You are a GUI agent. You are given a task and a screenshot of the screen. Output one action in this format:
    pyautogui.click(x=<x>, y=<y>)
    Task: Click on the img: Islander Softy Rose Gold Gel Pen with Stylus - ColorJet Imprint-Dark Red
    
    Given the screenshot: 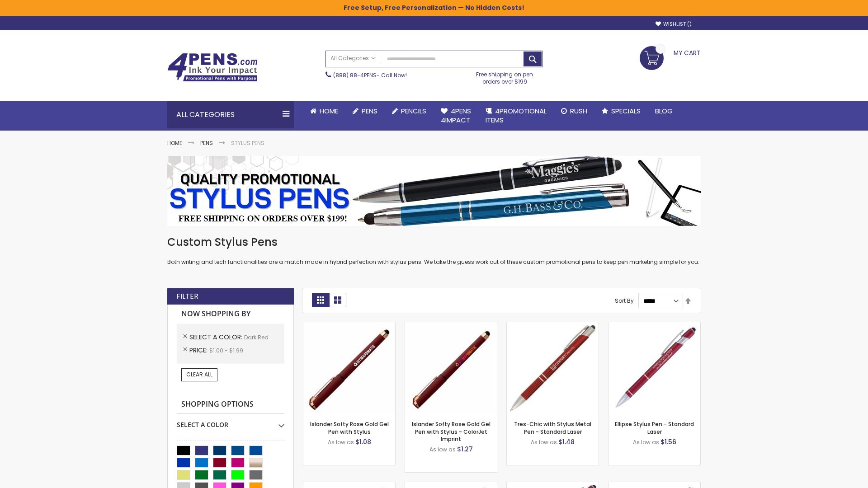 What is the action you would take?
    pyautogui.click(x=451, y=368)
    